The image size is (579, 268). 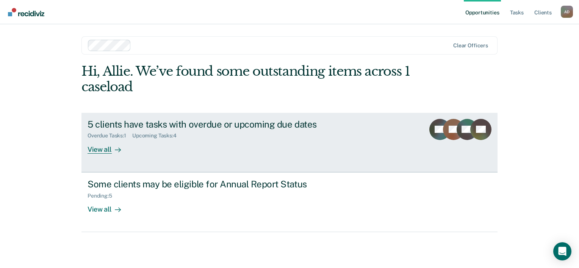 I want to click on div: Upcoming Tasks : 4, so click(x=157, y=136).